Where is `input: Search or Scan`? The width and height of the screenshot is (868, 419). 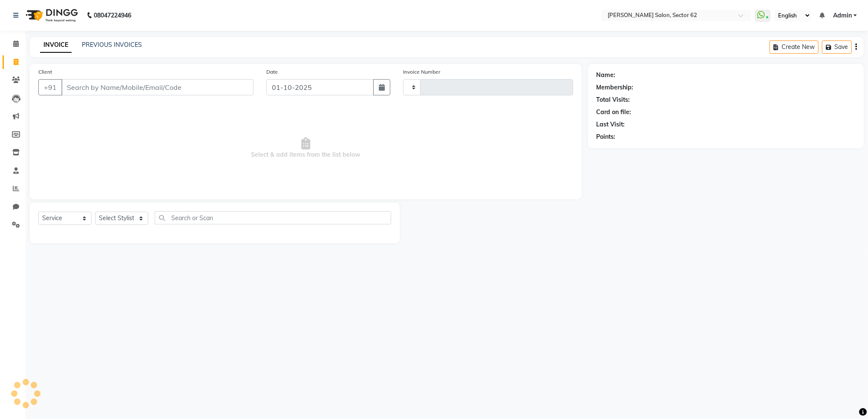 input: Search or Scan is located at coordinates (273, 218).